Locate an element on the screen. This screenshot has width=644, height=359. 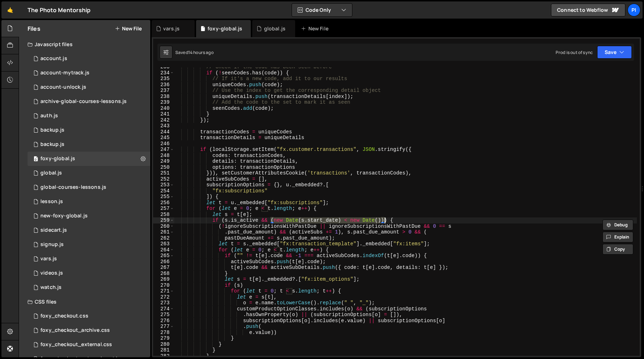
button: Explain is located at coordinates (618, 237).